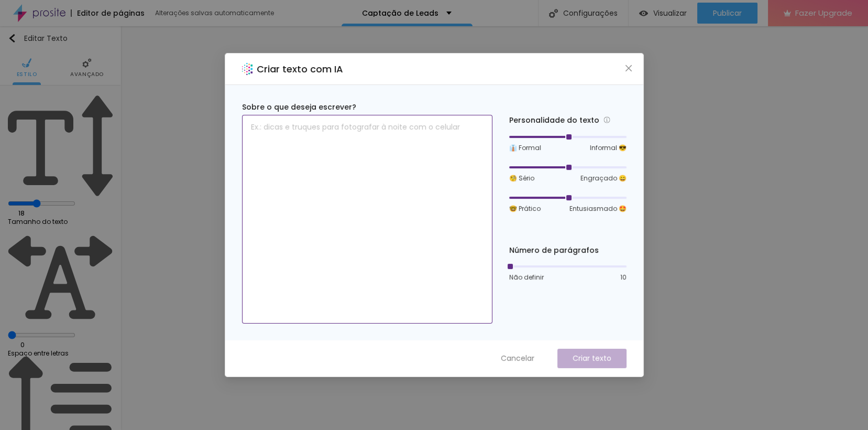 The width and height of the screenshot is (868, 430). Describe the element at coordinates (38, 38) in the screenshot. I see `div: Editar Texto` at that location.